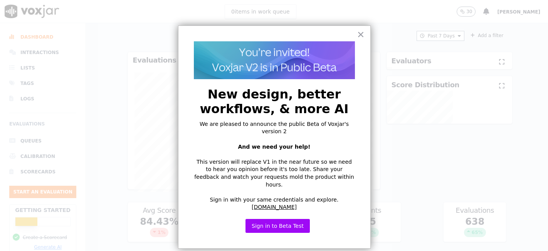  What do you see at coordinates (274, 199) in the screenshot?
I see `span: Sign in with your same credentials and explore.` at bounding box center [274, 199].